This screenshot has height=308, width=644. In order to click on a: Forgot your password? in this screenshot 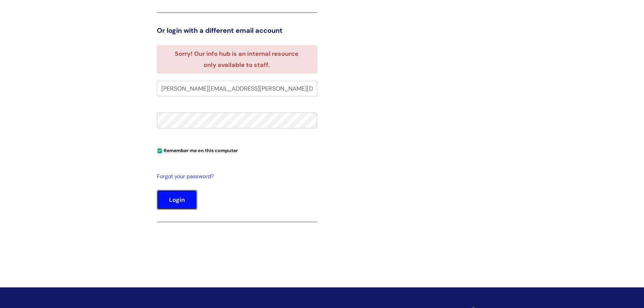, I will do `click(235, 177)`.